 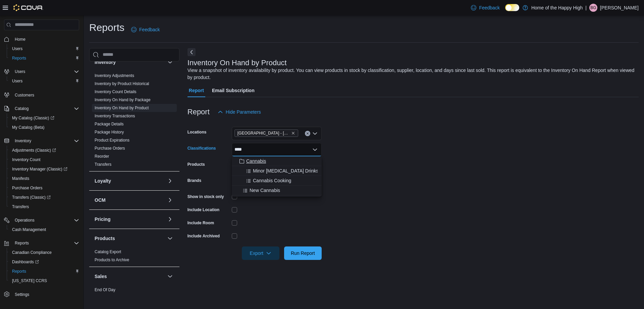 I want to click on label: Products, so click(x=196, y=164).